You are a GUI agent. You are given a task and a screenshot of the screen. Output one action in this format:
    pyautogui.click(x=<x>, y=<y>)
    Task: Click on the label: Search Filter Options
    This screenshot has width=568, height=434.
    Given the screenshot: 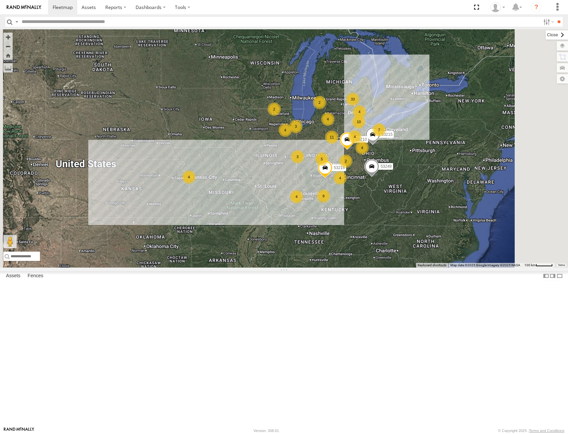 What is the action you would take?
    pyautogui.click(x=548, y=22)
    